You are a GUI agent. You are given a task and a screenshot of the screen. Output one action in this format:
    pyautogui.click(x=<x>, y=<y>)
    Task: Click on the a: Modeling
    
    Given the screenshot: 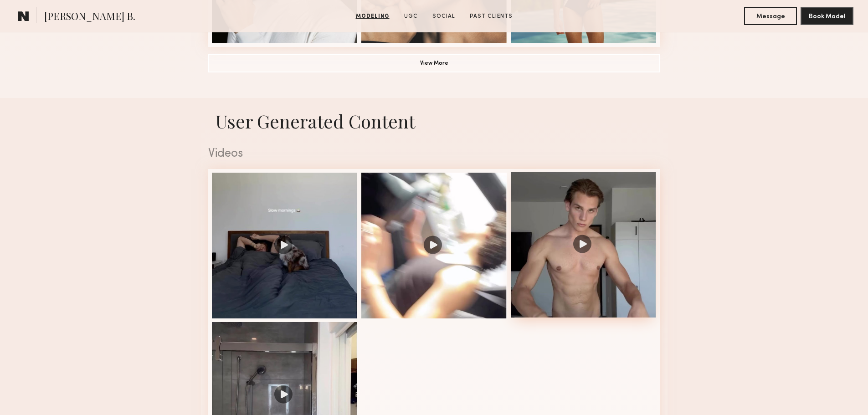 What is the action you would take?
    pyautogui.click(x=373, y=17)
    